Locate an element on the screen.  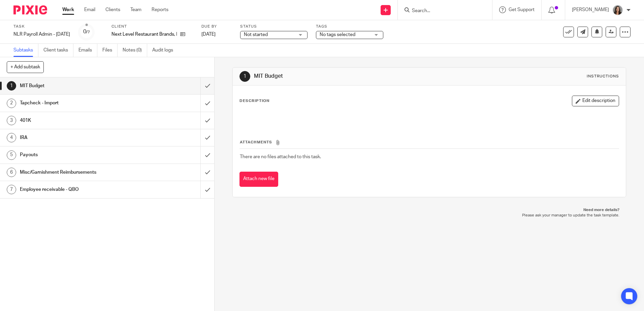
a: Clients is located at coordinates (113, 10).